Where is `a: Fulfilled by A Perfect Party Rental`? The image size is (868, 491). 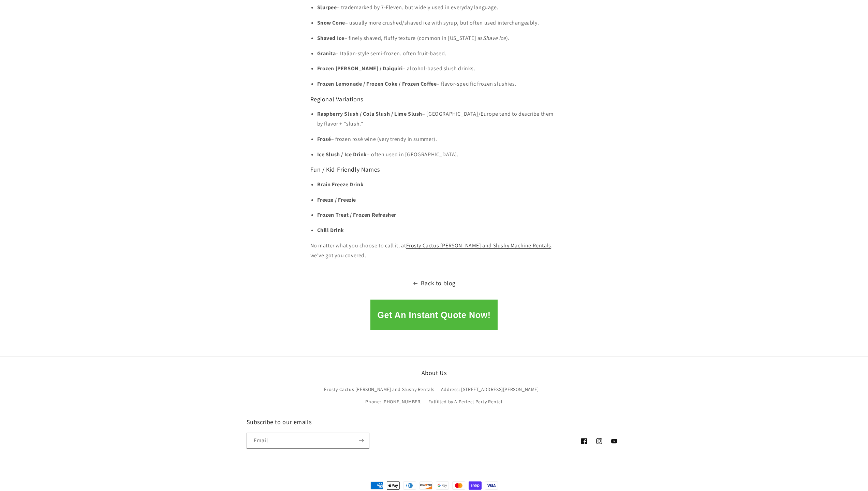 a: Fulfilled by A Perfect Party Rental is located at coordinates (465, 402).